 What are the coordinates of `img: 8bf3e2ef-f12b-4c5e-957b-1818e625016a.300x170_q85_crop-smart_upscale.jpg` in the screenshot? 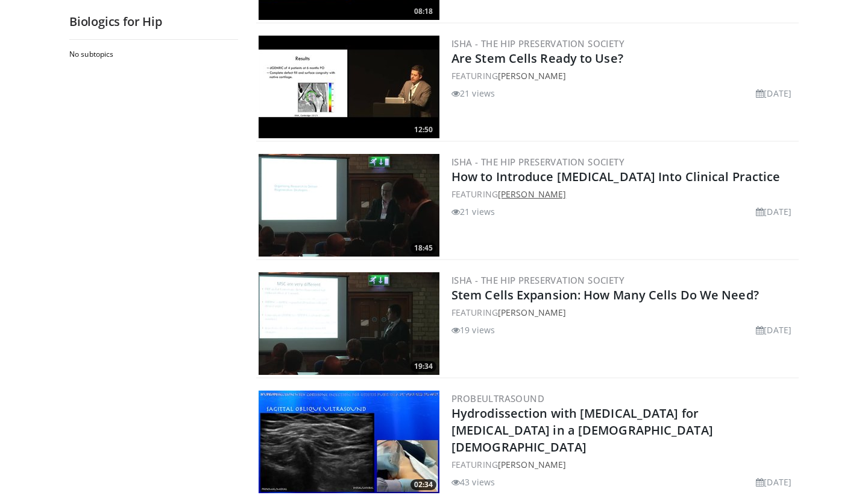 It's located at (349, 323).